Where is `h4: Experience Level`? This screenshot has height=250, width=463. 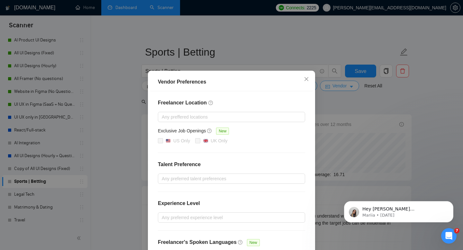 h4: Experience Level is located at coordinates (179, 204).